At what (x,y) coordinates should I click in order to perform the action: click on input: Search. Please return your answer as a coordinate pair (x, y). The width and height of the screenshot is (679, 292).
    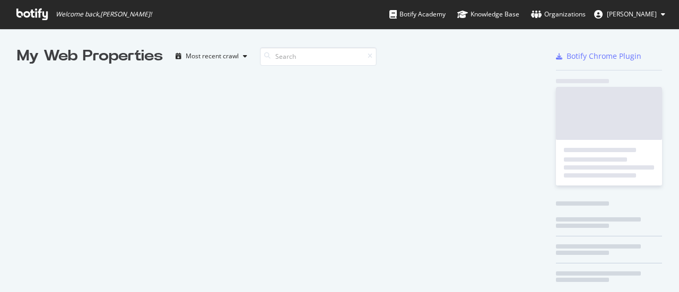
    Looking at the image, I should click on (318, 56).